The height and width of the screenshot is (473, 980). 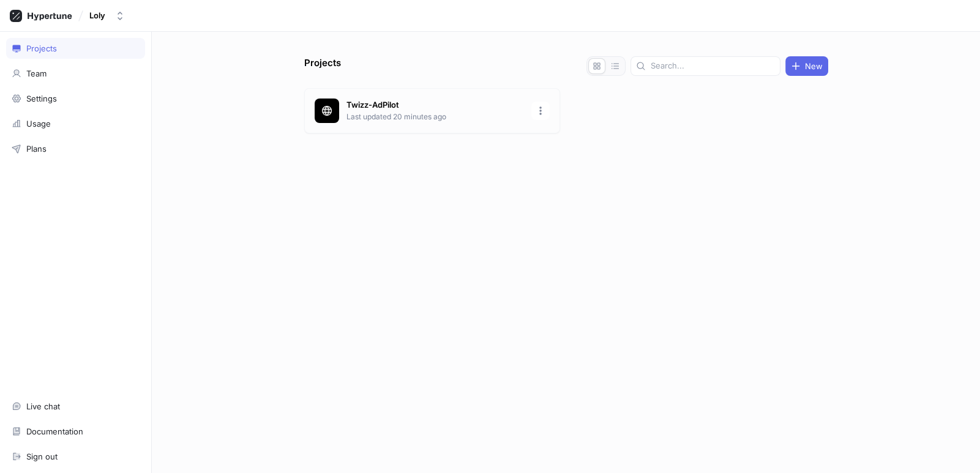 What do you see at coordinates (39, 124) in the screenshot?
I see `div: Usage` at bounding box center [39, 124].